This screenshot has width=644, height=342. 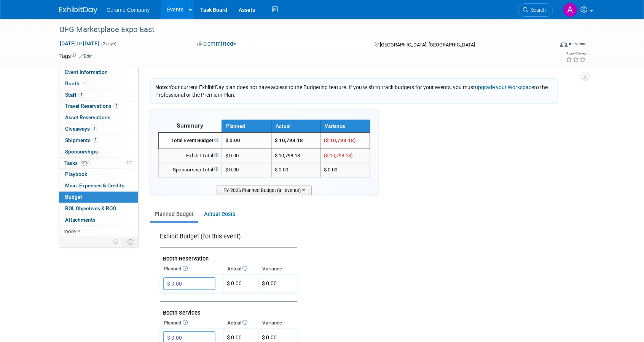 I want to click on span: Attachments, so click(x=80, y=220).